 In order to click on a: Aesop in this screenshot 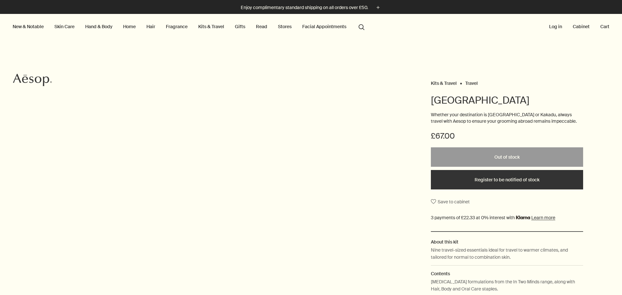, I will do `click(32, 81)`.